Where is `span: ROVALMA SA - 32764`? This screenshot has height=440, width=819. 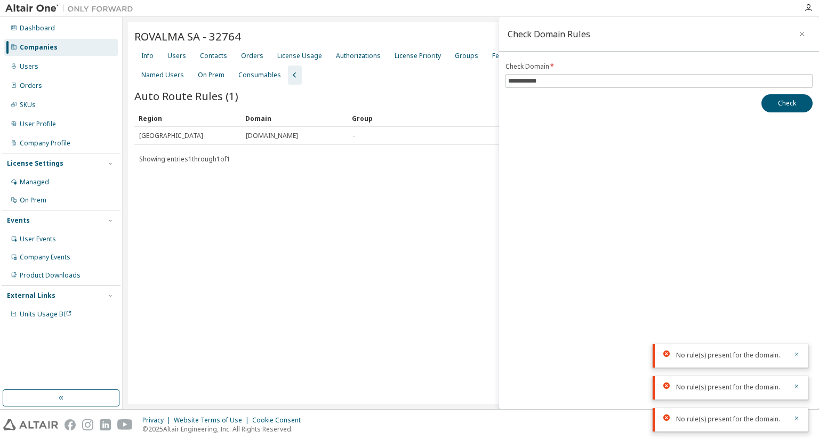
span: ROVALMA SA - 32764 is located at coordinates (188, 36).